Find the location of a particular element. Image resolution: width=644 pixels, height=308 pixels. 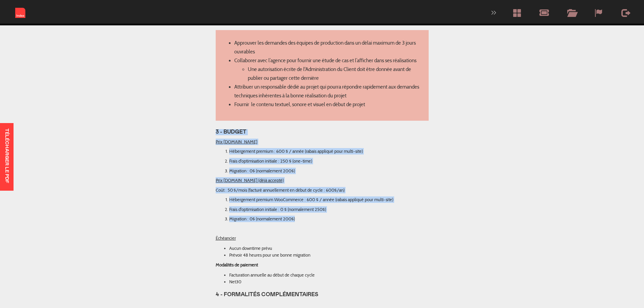

p: Frais d'optimisation initiale : 250 $ (one-time) is located at coordinates (329, 161).